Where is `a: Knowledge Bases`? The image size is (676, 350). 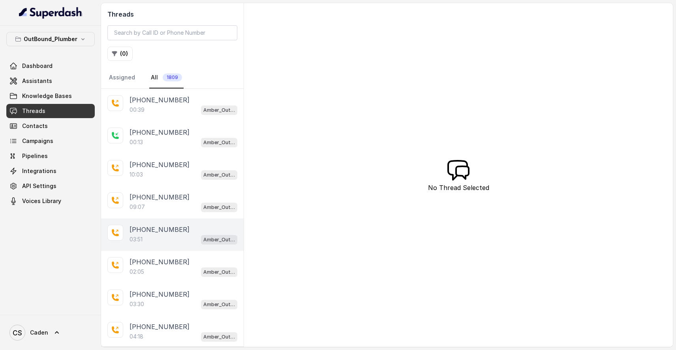
a: Knowledge Bases is located at coordinates (51, 96).